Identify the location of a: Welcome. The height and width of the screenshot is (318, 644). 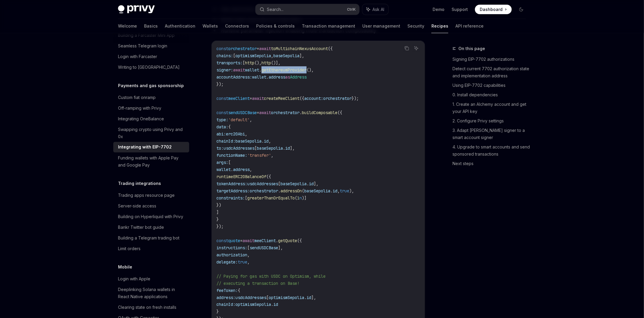
(127, 26).